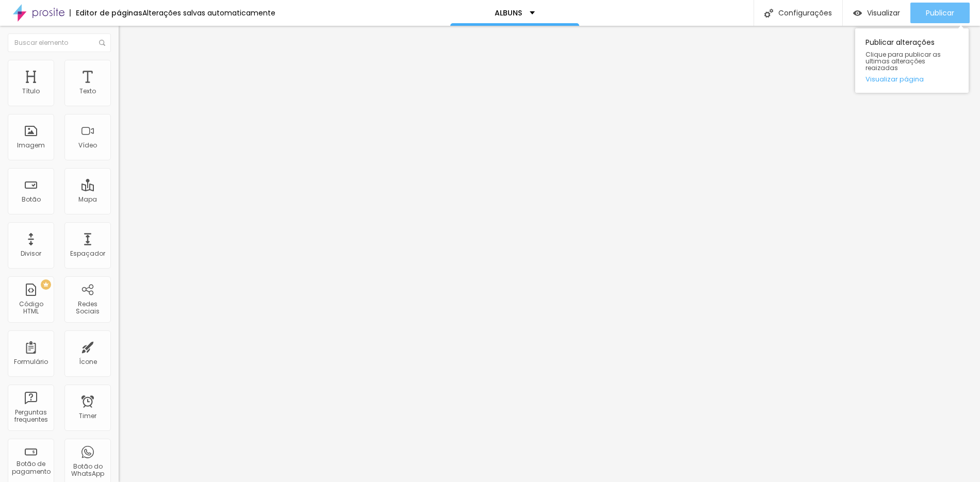 Image resolution: width=980 pixels, height=482 pixels. What do you see at coordinates (940, 13) in the screenshot?
I see `button: Publicar` at bounding box center [940, 13].